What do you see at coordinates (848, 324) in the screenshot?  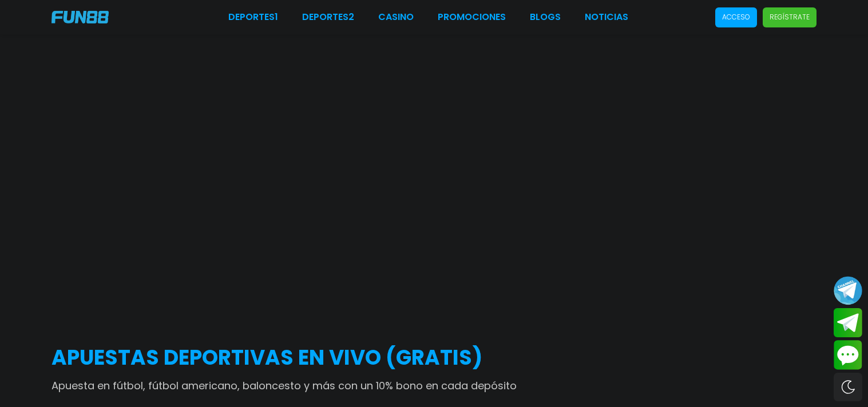 I see `button: Join telegram` at bounding box center [848, 324].